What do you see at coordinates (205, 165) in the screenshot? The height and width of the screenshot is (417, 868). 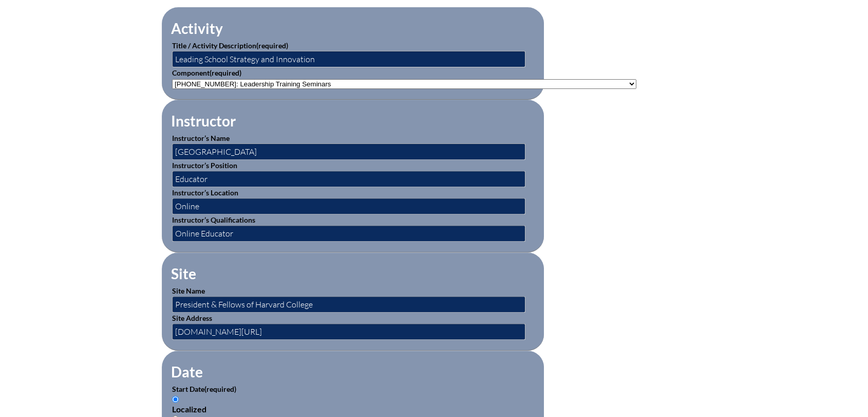 I see `label: Instructor’s Position` at bounding box center [205, 165].